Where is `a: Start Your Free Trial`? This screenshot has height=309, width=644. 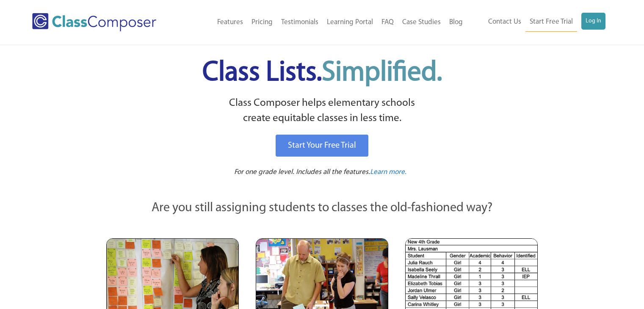
a: Start Your Free Trial is located at coordinates (322, 146).